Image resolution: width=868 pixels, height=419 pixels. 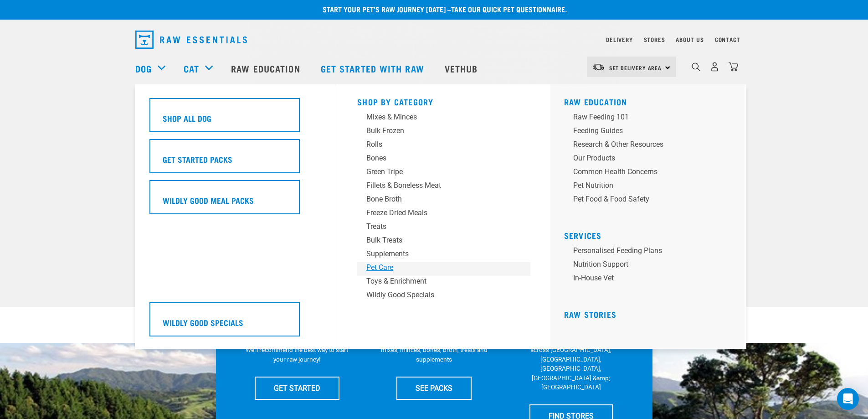 I want to click on a: Pet Care, so click(x=444, y=269).